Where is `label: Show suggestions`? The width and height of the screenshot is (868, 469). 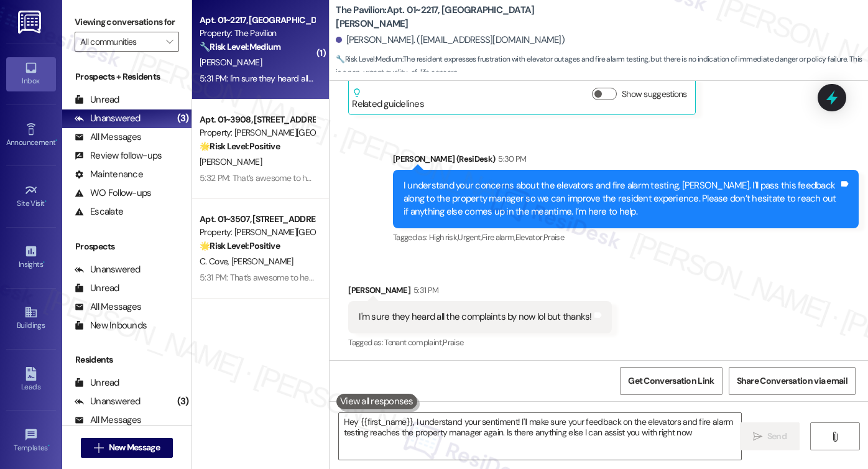
label: Show suggestions is located at coordinates (654, 94).